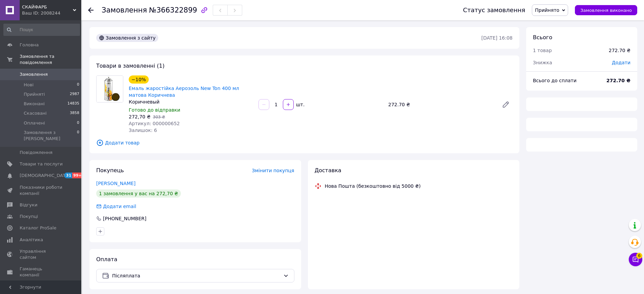 The image size is (644, 294). I want to click on div: Статус замовлення, so click(494, 10).